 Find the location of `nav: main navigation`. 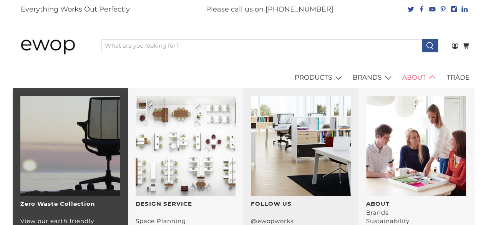

nav: main navigation is located at coordinates (243, 78).